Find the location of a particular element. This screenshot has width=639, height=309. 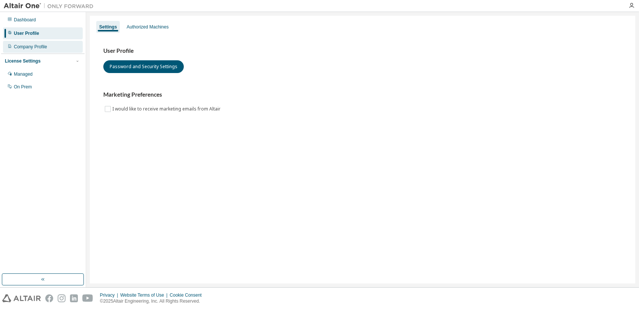

img: youtube.svg is located at coordinates (88, 298).